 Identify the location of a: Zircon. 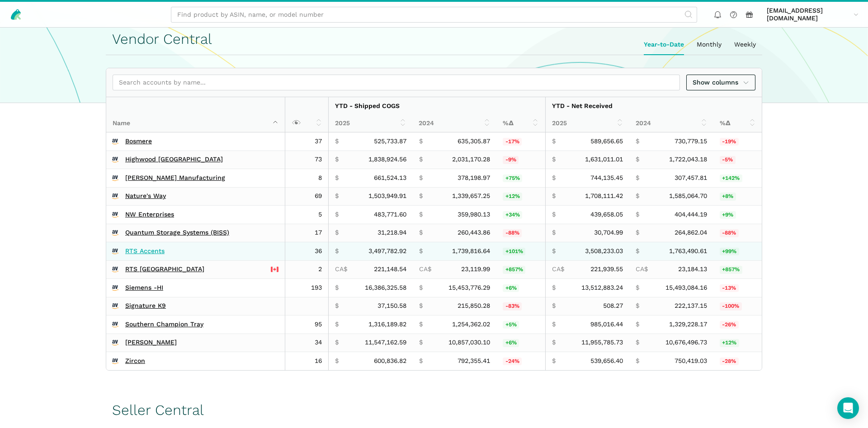
(135, 361).